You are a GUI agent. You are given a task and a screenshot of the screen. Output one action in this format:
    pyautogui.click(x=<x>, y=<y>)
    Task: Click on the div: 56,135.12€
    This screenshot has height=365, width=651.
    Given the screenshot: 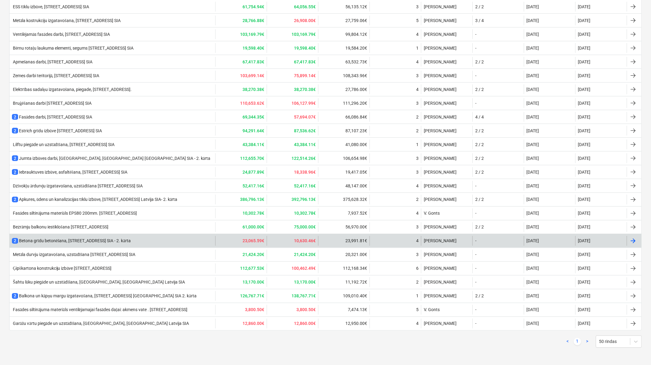 What is the action you would take?
    pyautogui.click(x=344, y=7)
    